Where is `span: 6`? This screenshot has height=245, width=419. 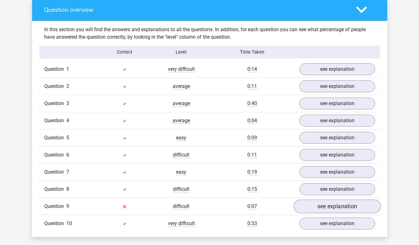 span: 6 is located at coordinates (68, 154).